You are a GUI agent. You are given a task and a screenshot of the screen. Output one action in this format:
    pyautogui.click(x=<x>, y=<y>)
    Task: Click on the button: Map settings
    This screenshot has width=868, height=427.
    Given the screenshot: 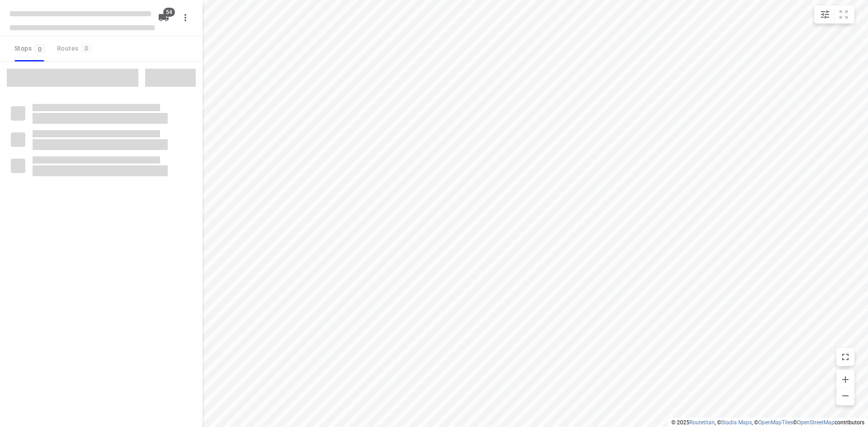 What is the action you would take?
    pyautogui.click(x=824, y=14)
    